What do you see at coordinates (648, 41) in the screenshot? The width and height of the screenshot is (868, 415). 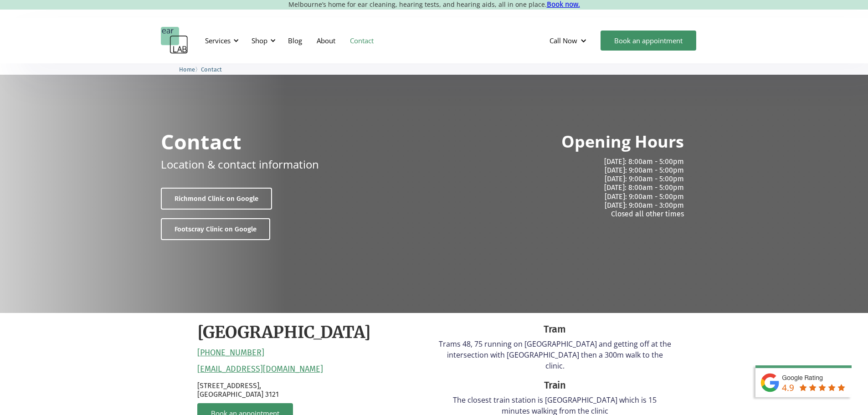 I see `a: Book an appointment` at bounding box center [648, 41].